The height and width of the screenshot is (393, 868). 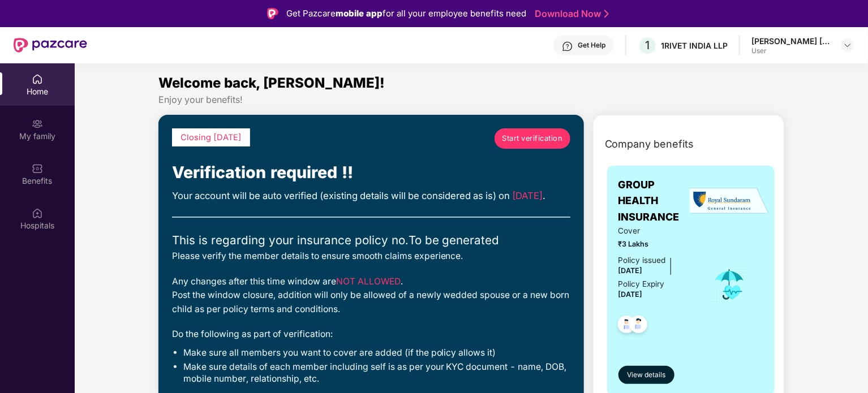 What do you see at coordinates (569, 14) in the screenshot?
I see `a: Download Now` at bounding box center [569, 14].